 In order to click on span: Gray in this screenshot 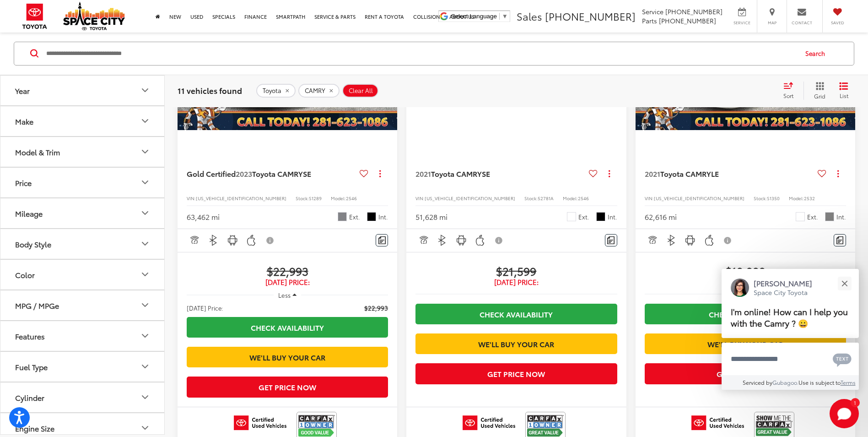, I will do `click(830, 216)`.